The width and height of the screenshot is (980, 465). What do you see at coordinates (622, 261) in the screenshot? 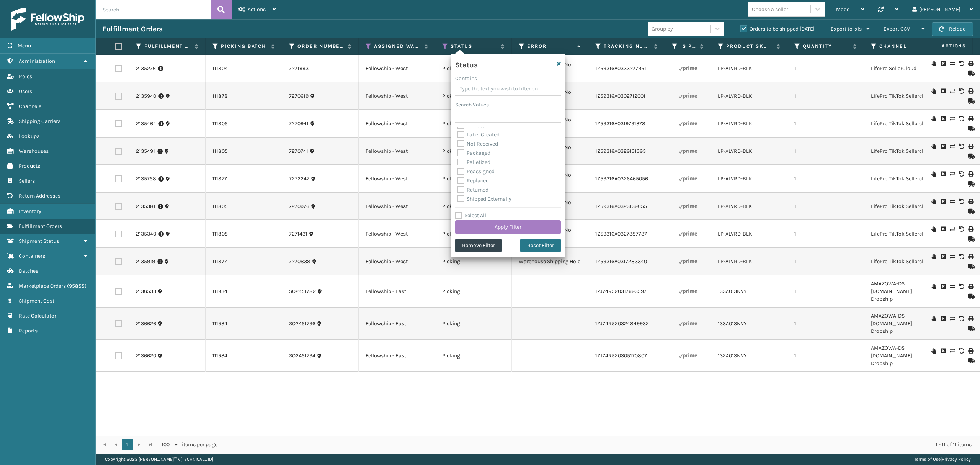
I see `a: 1Z59316A0317283340` at bounding box center [622, 261].